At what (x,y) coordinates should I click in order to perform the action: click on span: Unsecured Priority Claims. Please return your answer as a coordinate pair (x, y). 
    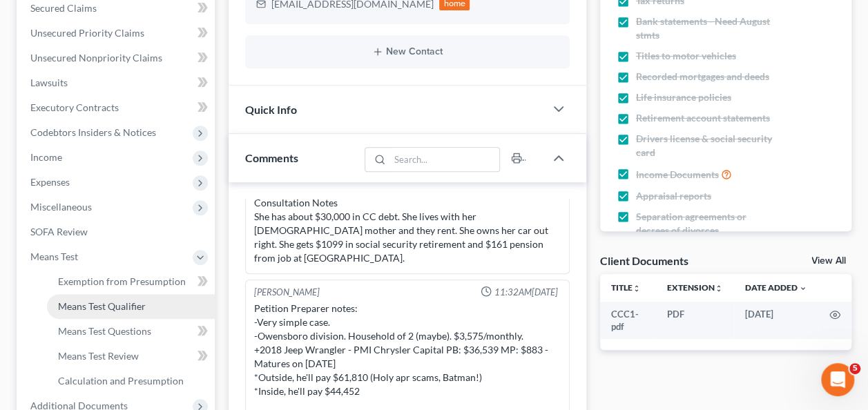
    Looking at the image, I should click on (87, 32).